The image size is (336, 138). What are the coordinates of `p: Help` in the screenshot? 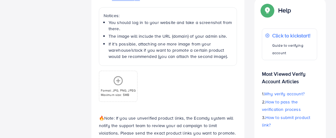 It's located at (285, 10).